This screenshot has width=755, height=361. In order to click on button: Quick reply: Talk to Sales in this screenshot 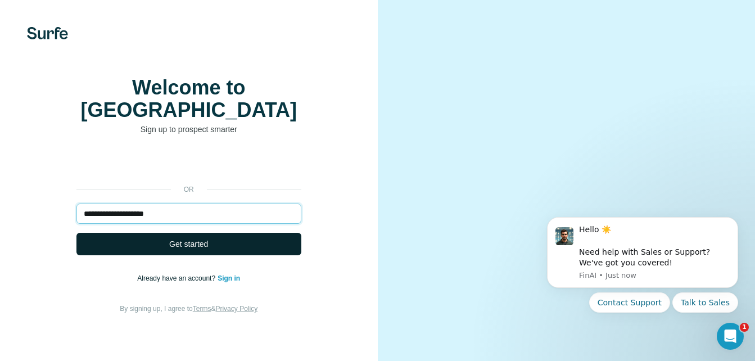, I will do `click(175, 100)`.